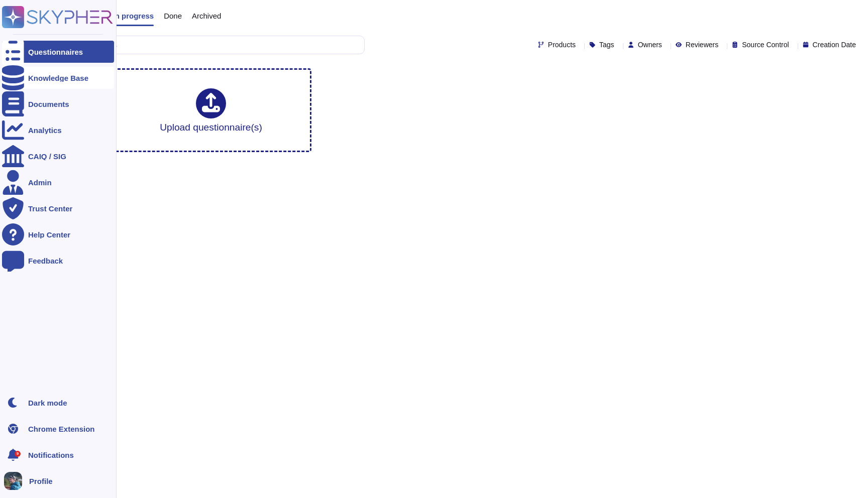 Image resolution: width=868 pixels, height=498 pixels. Describe the element at coordinates (58, 130) in the screenshot. I see `a: Analytics` at that location.